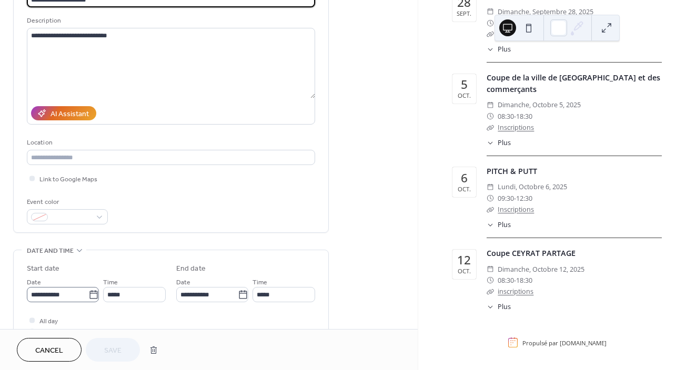 The image size is (696, 370). Describe the element at coordinates (50, 251) in the screenshot. I see `span: Date and time` at that location.